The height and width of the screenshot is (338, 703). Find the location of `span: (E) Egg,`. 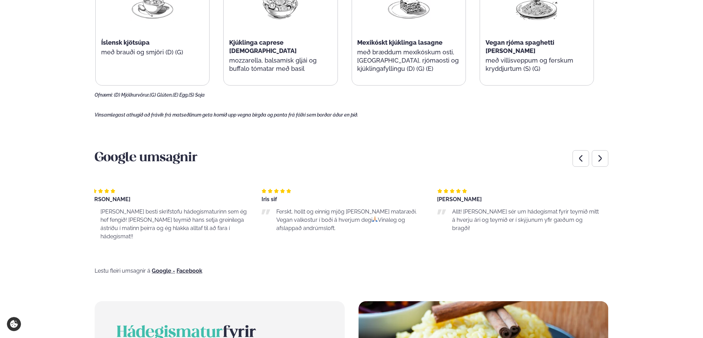

span: (E) Egg, is located at coordinates (181, 95).